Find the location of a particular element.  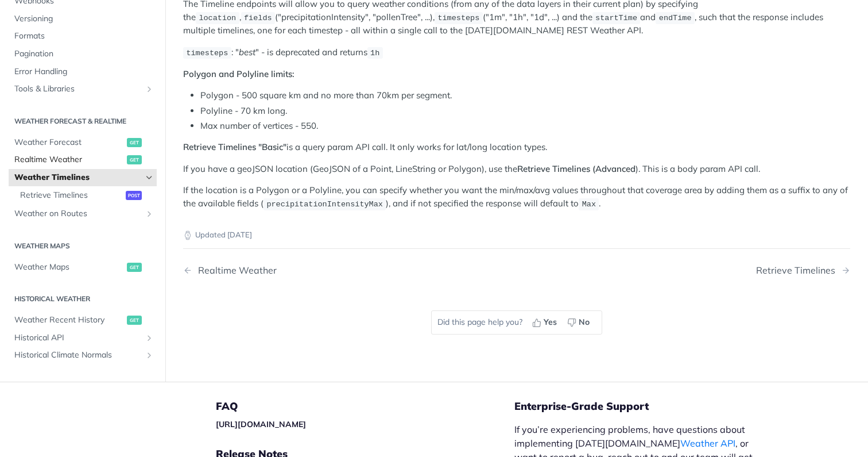

a: Formats is located at coordinates (83, 36).